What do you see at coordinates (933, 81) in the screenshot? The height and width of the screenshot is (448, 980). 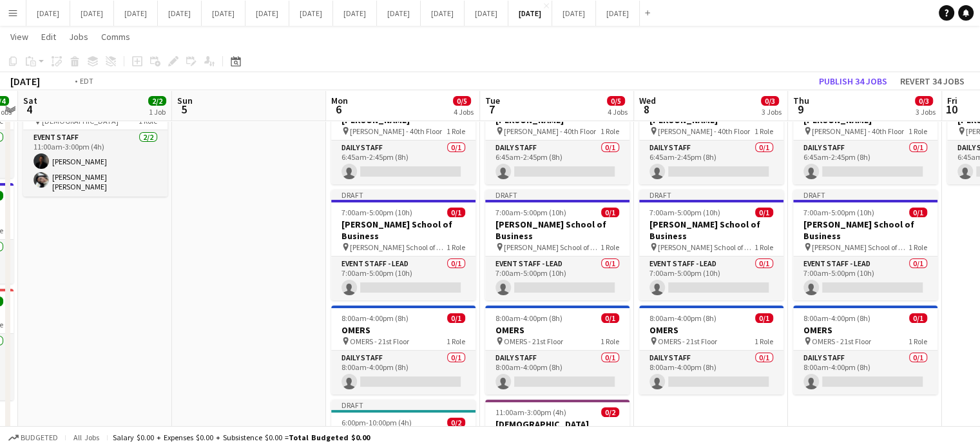 I see `button: Revert 34 jobs` at bounding box center [933, 81].